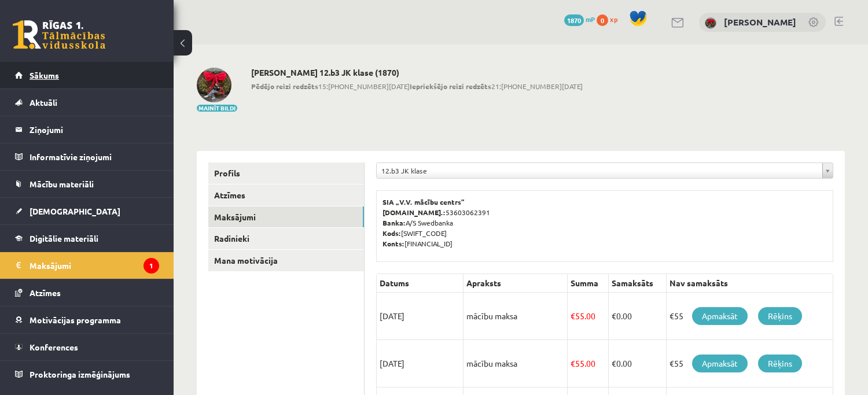 Image resolution: width=868 pixels, height=395 pixels. What do you see at coordinates (394, 223) in the screenshot?
I see `b: Banka:` at bounding box center [394, 223].